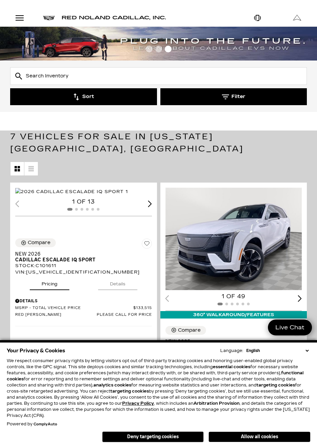  I want to click on span: MSRP - Total Vehicle Price, so click(74, 308).